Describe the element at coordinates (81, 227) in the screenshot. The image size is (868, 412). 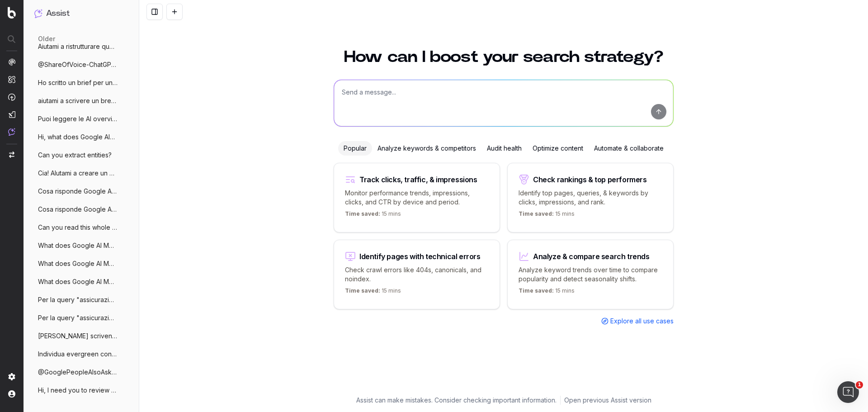
I see `button: Can you read this whole article and tell` at that location.